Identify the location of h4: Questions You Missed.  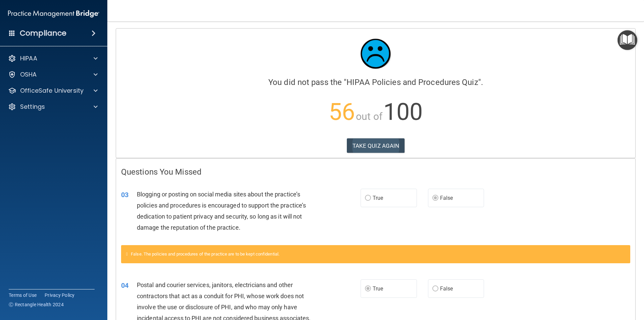
(376, 172).